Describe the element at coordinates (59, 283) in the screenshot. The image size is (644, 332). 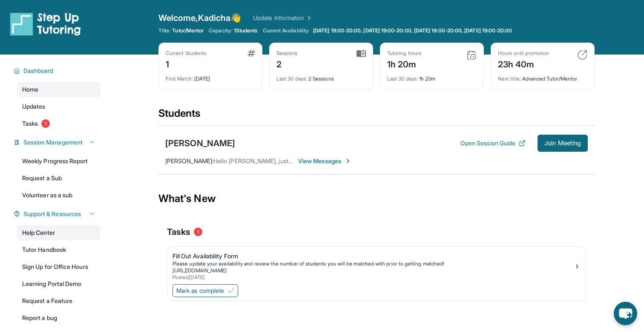
I see `a: Learning Portal Demo` at that location.